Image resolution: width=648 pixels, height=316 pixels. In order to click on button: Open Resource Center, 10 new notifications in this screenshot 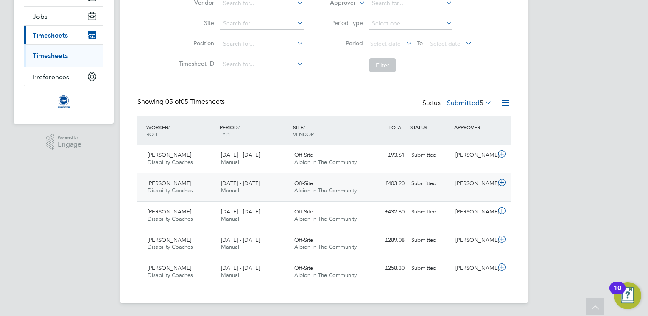, I will do `click(627, 296)`.